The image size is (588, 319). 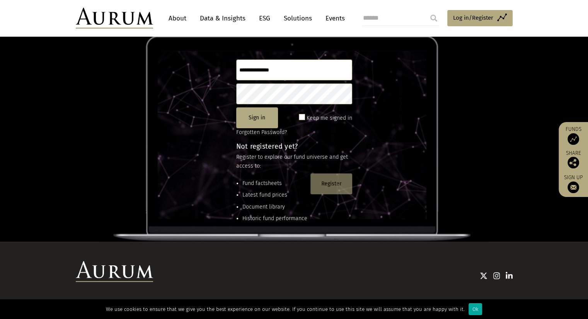 I want to click on span: Log in/Register, so click(x=473, y=18).